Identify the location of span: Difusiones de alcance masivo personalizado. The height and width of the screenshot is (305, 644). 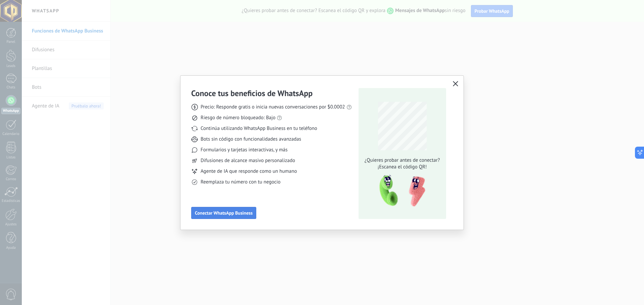
(248, 161).